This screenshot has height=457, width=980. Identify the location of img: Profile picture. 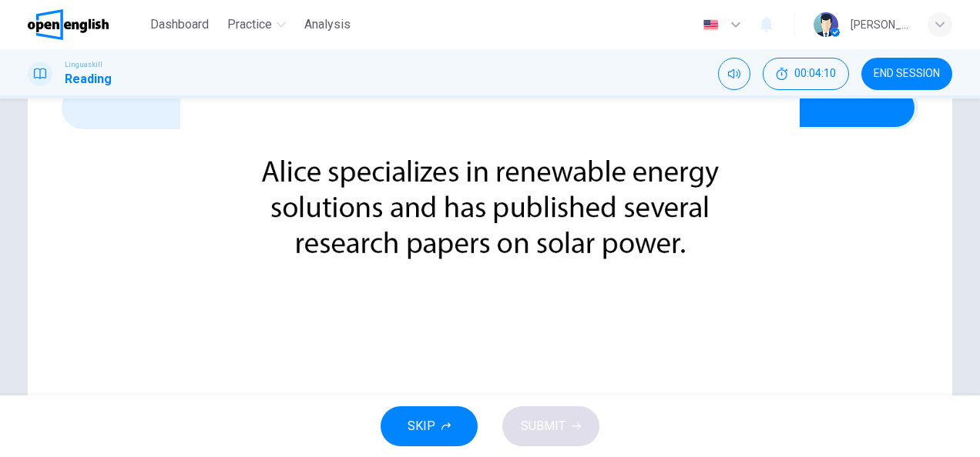
(826, 24).